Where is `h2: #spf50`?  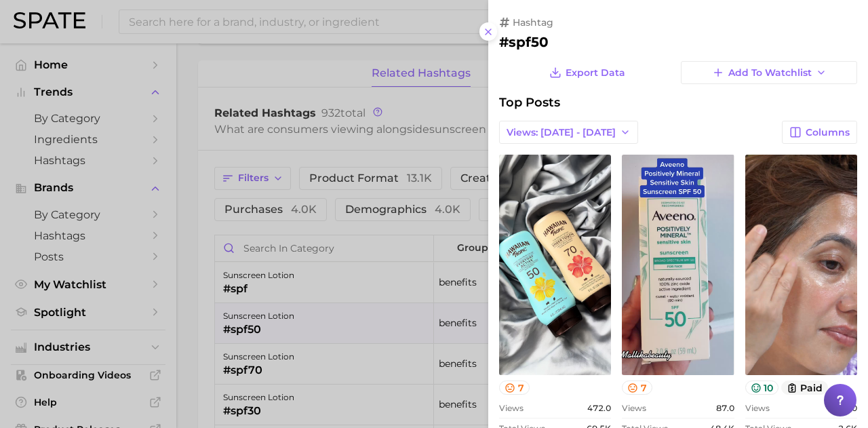 h2: #spf50 is located at coordinates (678, 42).